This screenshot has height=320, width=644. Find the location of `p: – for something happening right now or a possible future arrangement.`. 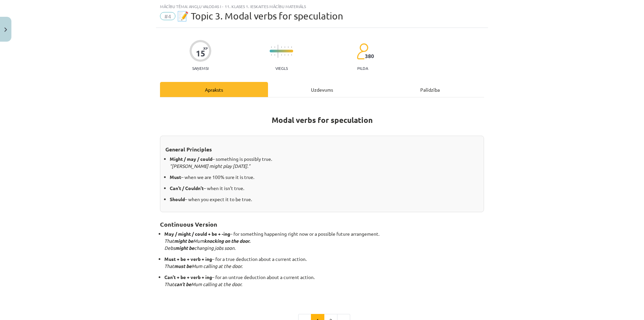

p: – for something happening right now or a possible future arrangement. is located at coordinates (324, 241).